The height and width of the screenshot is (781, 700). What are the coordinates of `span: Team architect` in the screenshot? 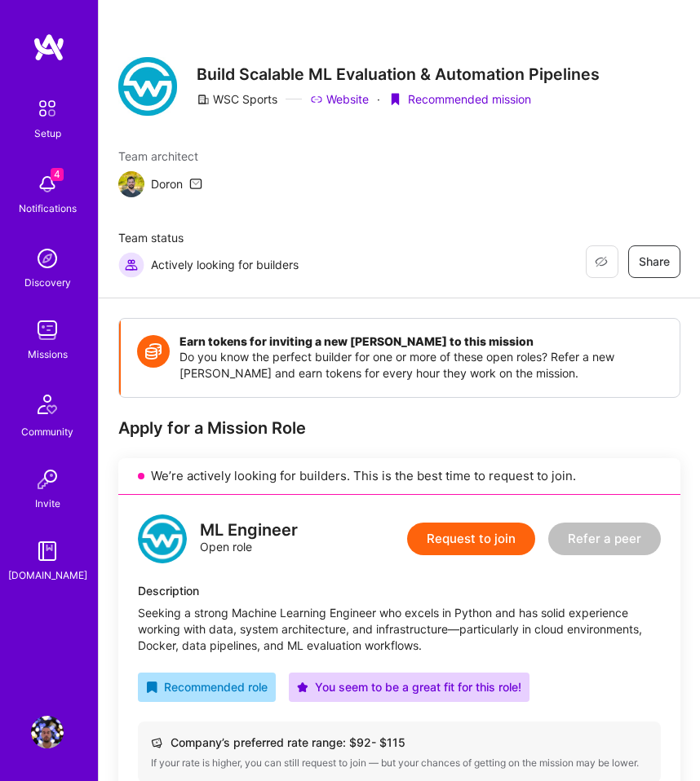 It's located at (160, 157).